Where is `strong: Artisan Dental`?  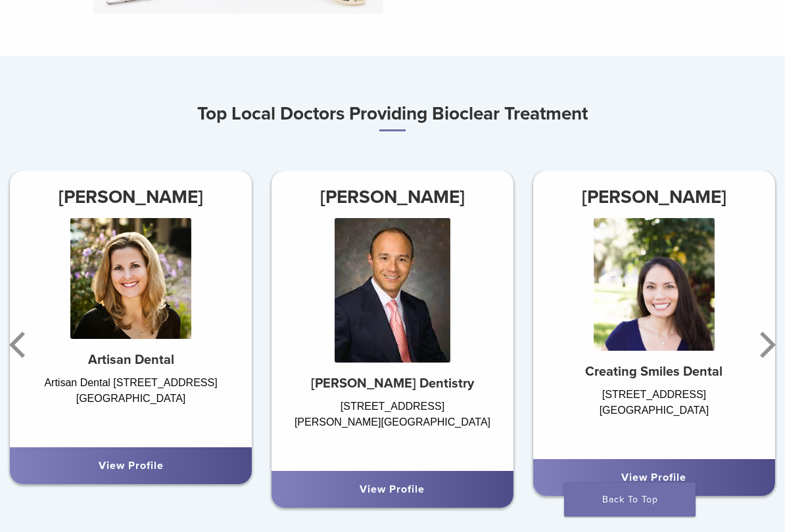 strong: Artisan Dental is located at coordinates (131, 361).